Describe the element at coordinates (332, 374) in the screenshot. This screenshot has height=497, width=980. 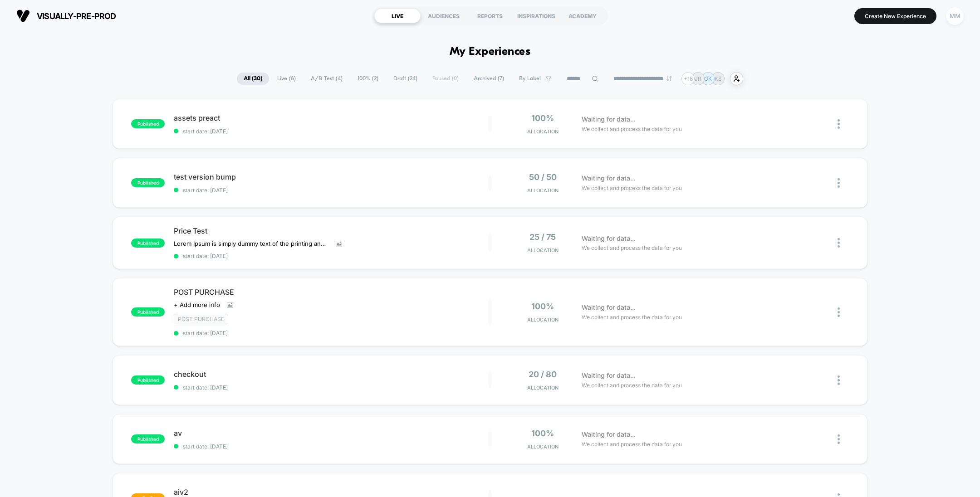
I see `span: checkout` at that location.